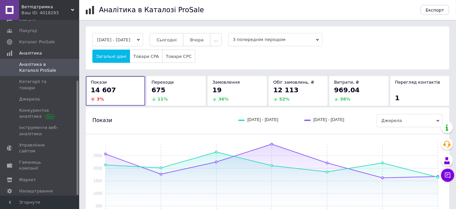 This screenshot has width=456, height=209. I want to click on span: Товари CPC, so click(179, 56).